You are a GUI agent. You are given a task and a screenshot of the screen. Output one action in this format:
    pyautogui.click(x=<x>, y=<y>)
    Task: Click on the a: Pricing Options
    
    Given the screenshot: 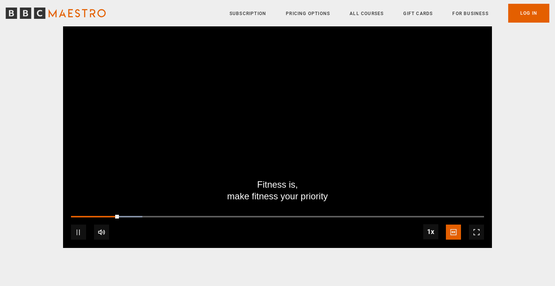 What is the action you would take?
    pyautogui.click(x=308, y=14)
    